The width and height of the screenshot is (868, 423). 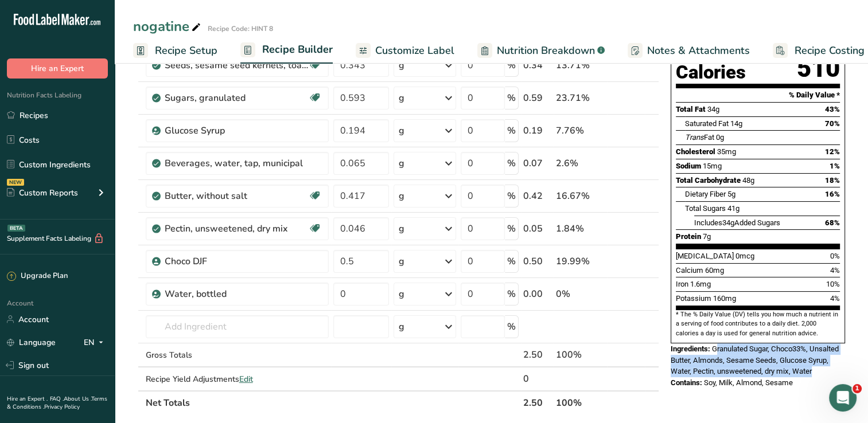 What do you see at coordinates (755, 360) in the screenshot?
I see `span: Granulated Sugar, Choco33%, Unsalted Butter, Almonds, Sesame Seeds, Glucose Syrup, Water, Pectin,...` at bounding box center [755, 360].